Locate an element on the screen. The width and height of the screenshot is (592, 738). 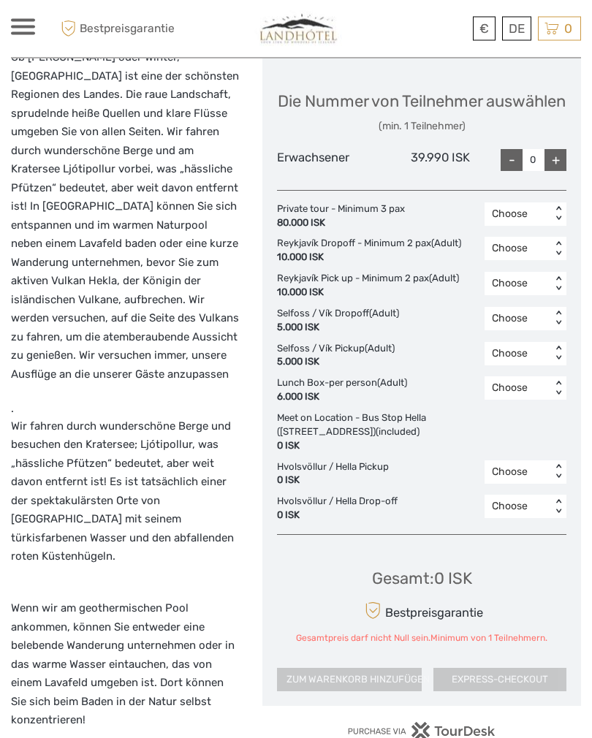
div: Hvolsvöllur / Hella Drop-off is located at coordinates (341, 509).